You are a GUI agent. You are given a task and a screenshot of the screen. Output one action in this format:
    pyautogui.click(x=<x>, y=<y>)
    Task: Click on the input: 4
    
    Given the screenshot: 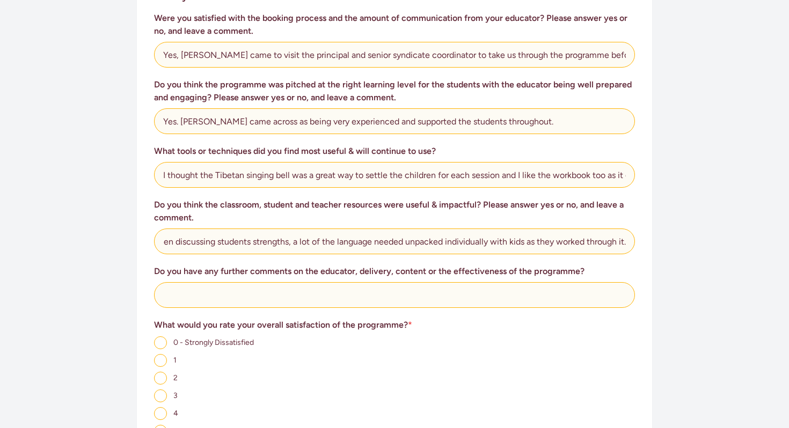 What is the action you would take?
    pyautogui.click(x=161, y=414)
    